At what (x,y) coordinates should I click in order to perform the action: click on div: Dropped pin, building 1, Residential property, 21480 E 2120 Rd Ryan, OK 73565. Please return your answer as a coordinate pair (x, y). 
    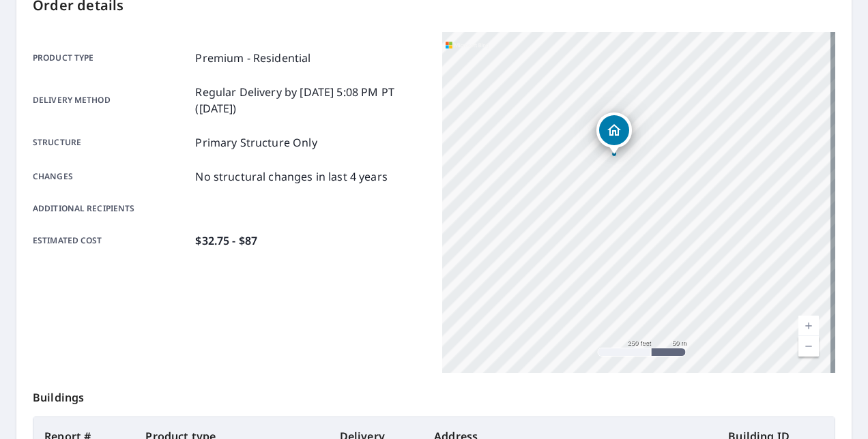
    Looking at the image, I should click on (614, 134).